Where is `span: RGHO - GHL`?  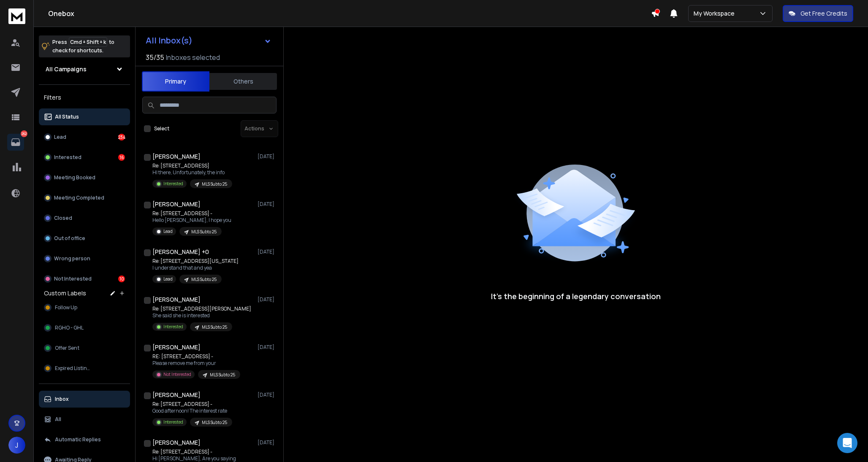
span: RGHO - GHL is located at coordinates (69, 328).